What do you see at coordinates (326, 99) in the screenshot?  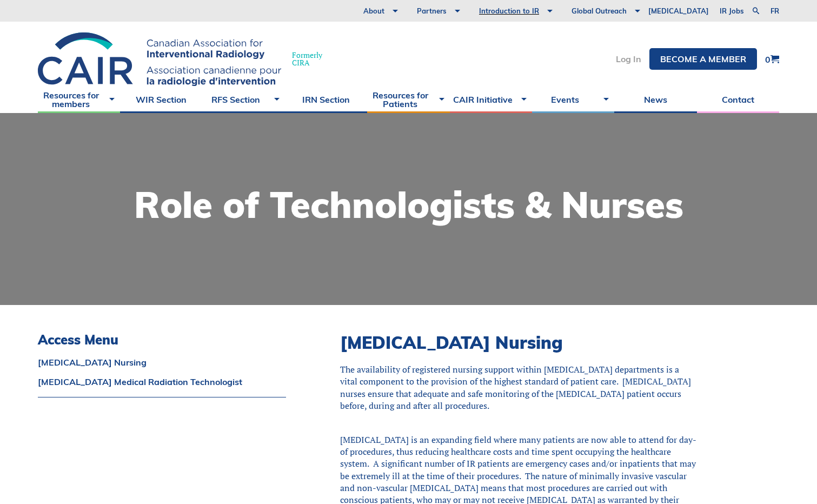 I see `a: IRN Section` at bounding box center [326, 99].